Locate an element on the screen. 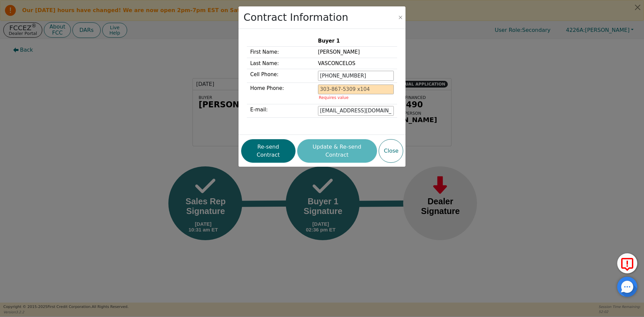 Image resolution: width=644 pixels, height=317 pixels. button: Re-send Contract is located at coordinates (269, 151).